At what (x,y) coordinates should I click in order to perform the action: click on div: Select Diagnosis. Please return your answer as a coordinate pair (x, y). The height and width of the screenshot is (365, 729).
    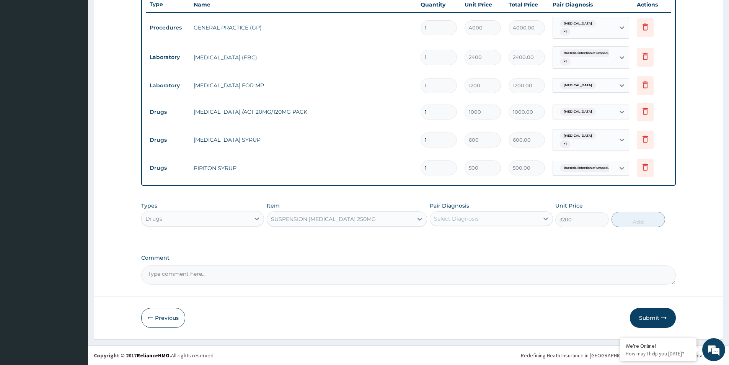
    Looking at the image, I should click on (456, 218).